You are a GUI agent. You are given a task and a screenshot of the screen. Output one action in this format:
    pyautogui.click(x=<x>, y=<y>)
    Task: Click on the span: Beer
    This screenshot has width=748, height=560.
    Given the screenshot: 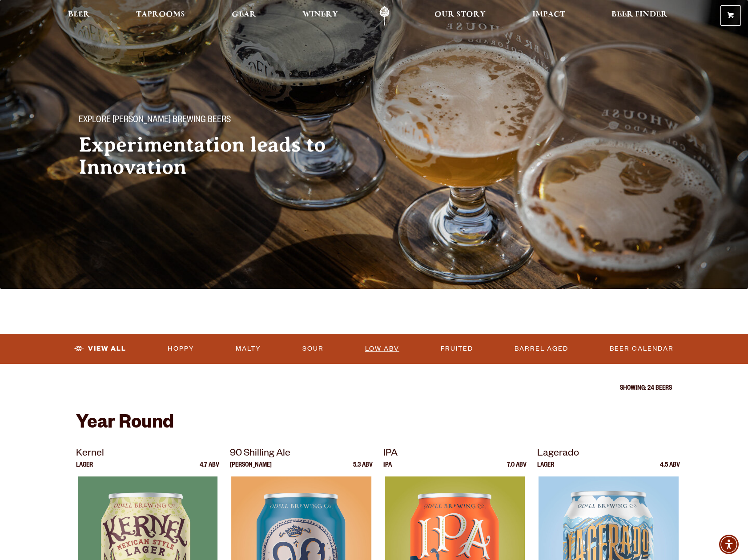 What is the action you would take?
    pyautogui.click(x=79, y=15)
    